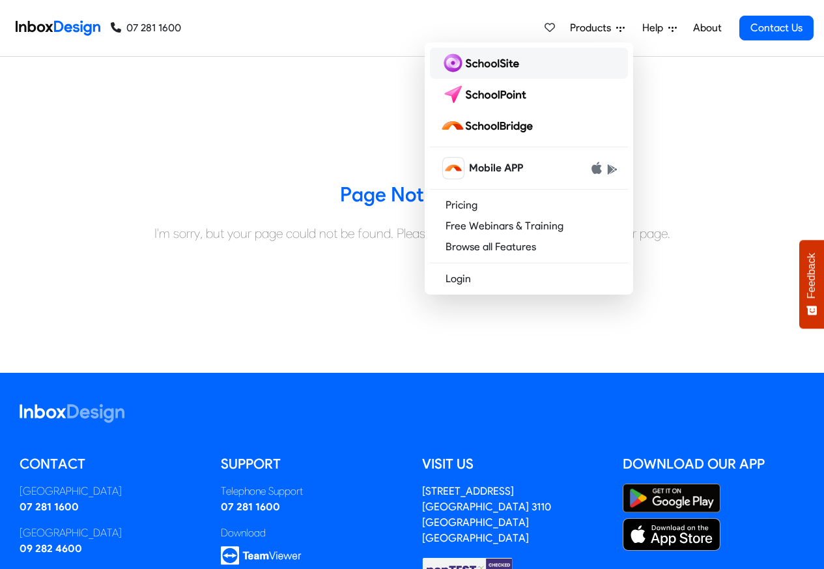  I want to click on h5: Download our App, so click(713, 464).